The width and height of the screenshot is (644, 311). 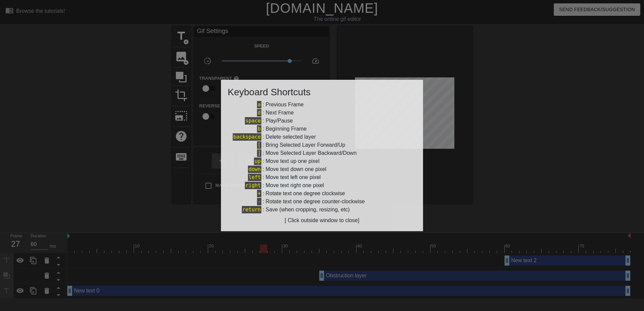 What do you see at coordinates (259, 104) in the screenshot?
I see `span: a` at bounding box center [259, 104].